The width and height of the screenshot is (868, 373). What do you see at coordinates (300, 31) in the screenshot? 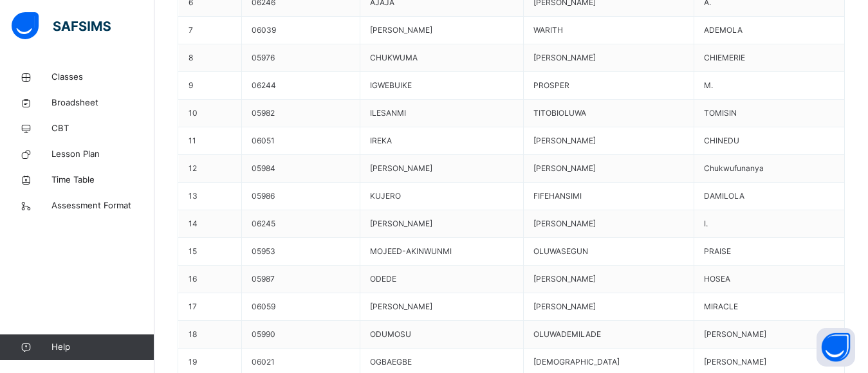
I see `td: 06039` at bounding box center [300, 31].